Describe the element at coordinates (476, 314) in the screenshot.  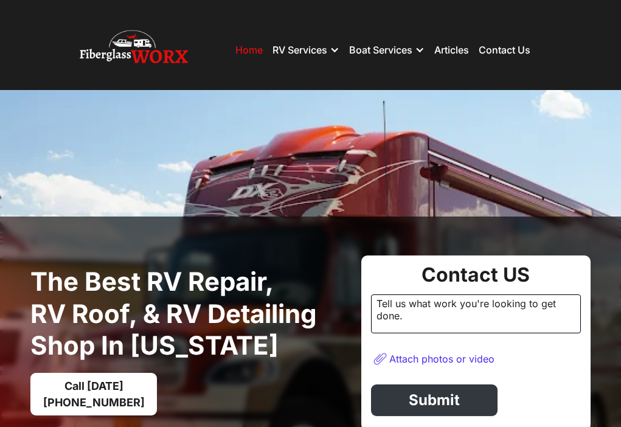
I see `div: Tell us what work you're looking to get done.` at that location.